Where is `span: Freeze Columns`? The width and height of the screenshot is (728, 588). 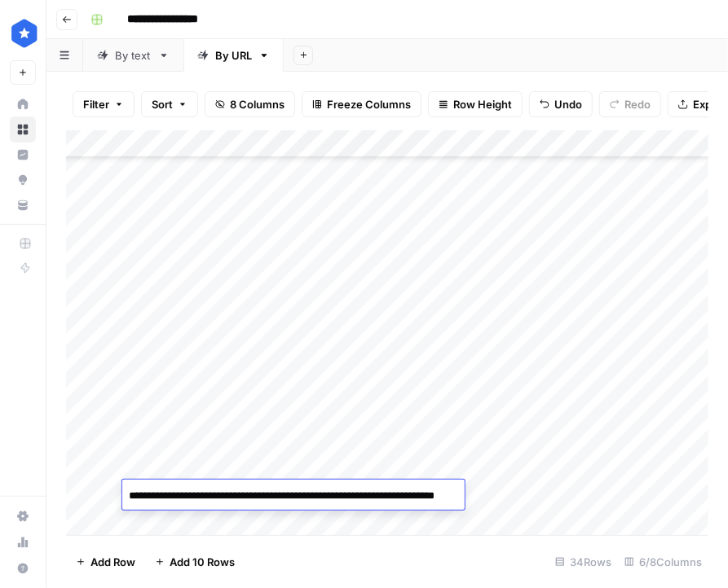
span: Freeze Columns is located at coordinates (368, 104).